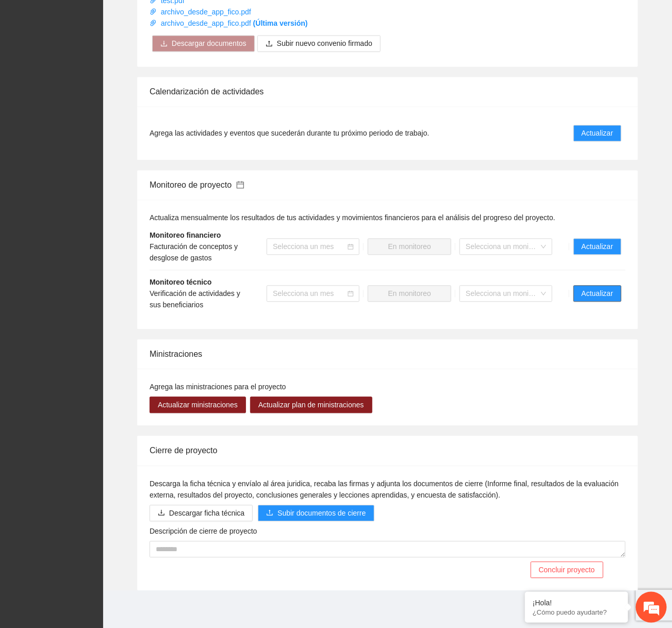  Describe the element at coordinates (315, 514) in the screenshot. I see `button: uploadSubir documentos de cierre` at that location.